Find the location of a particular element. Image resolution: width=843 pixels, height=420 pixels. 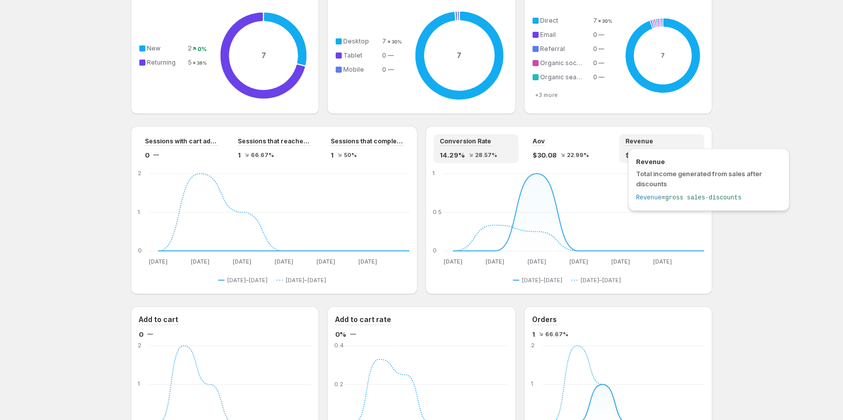

h3: Add to cart is located at coordinates (159, 320).